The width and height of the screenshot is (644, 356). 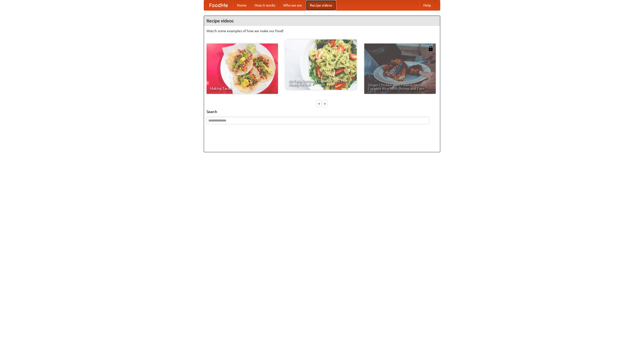 What do you see at coordinates (265, 5) in the screenshot?
I see `a: How it works` at bounding box center [265, 5].